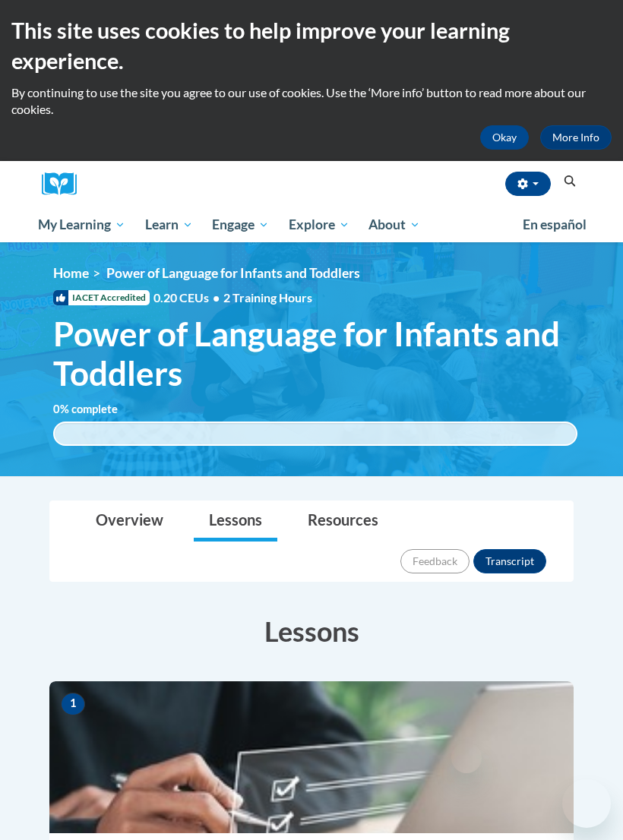 This screenshot has height=840, width=623. What do you see at coordinates (528, 184) in the screenshot?
I see `button: Account Settings` at bounding box center [528, 184].